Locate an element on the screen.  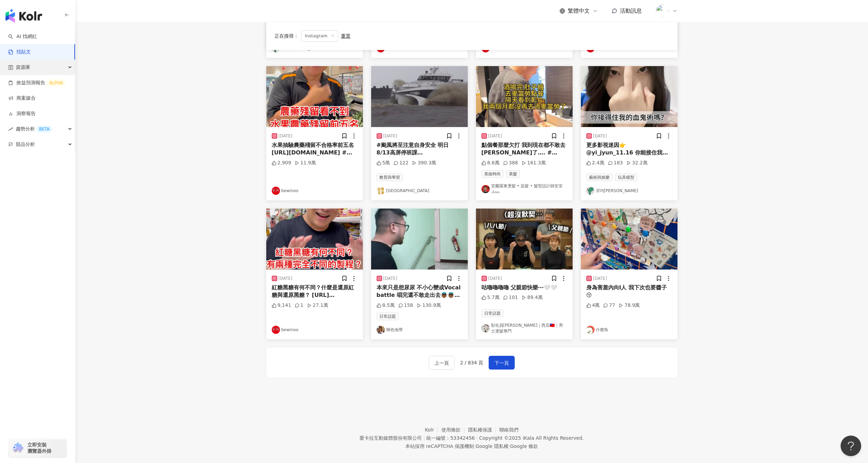
span: 美妝時尚 is located at coordinates (492, 174).